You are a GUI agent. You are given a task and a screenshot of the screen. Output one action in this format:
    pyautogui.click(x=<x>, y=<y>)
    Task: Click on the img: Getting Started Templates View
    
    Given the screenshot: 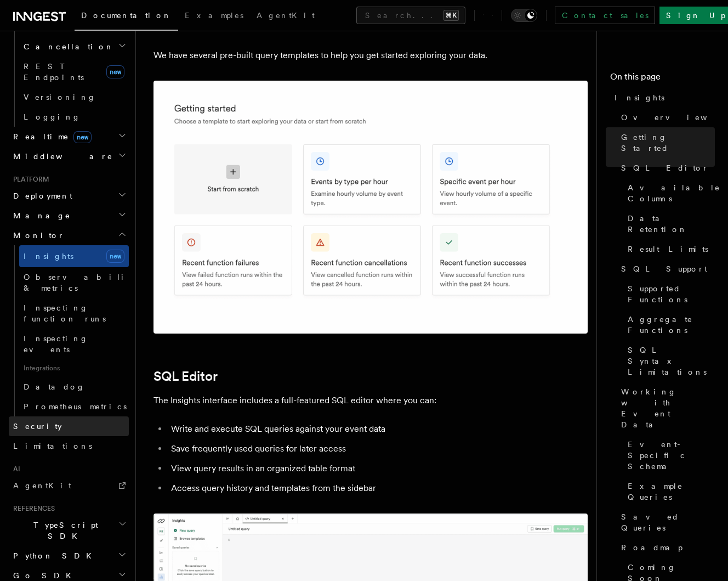 What is the action you would take?
    pyautogui.click(x=371, y=207)
    